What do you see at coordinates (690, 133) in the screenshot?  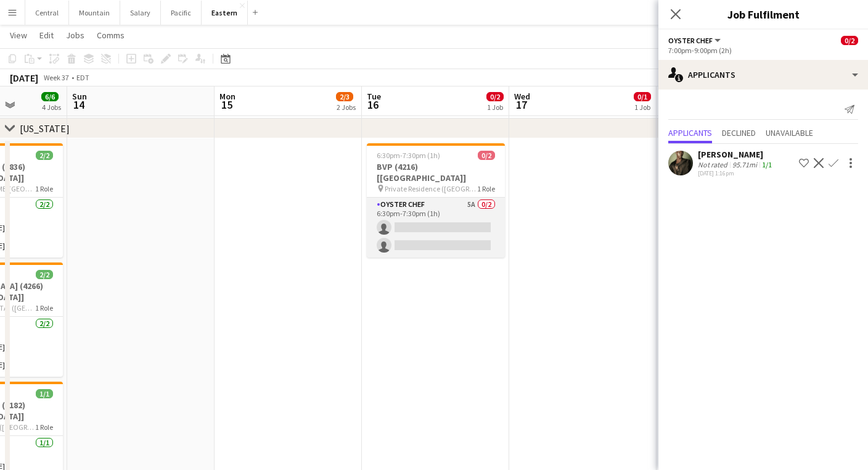 I see `span: Applicants` at bounding box center [690, 133].